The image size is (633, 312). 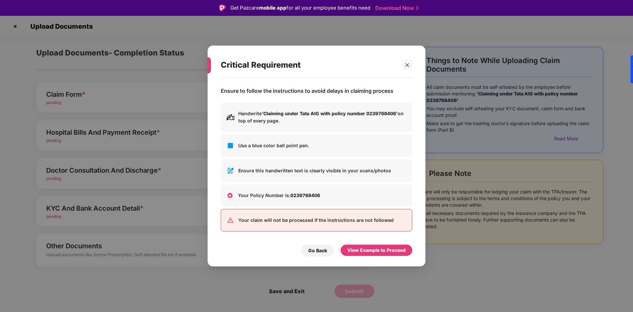 I want to click on img: svg+xml;base64,PHN2ZyB3aWR0aD0iMjAiIGhlaWdodD0iMjAiIHZpZXdCb3g9IjAgMCAyMCAyMCIgZmlsbD0ibm9uZSIgeG..., so click(x=230, y=117).